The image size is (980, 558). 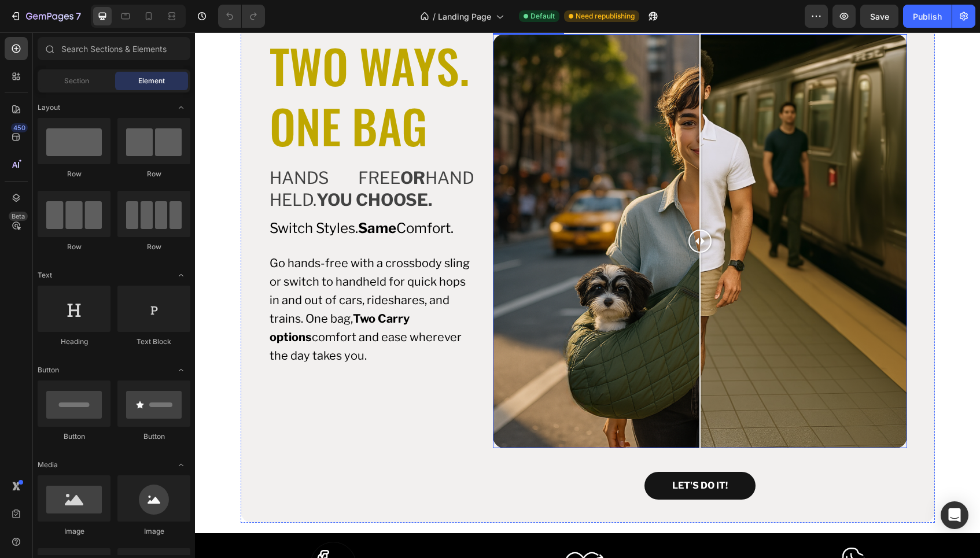 What do you see at coordinates (19, 128) in the screenshot?
I see `div: 450` at bounding box center [19, 128].